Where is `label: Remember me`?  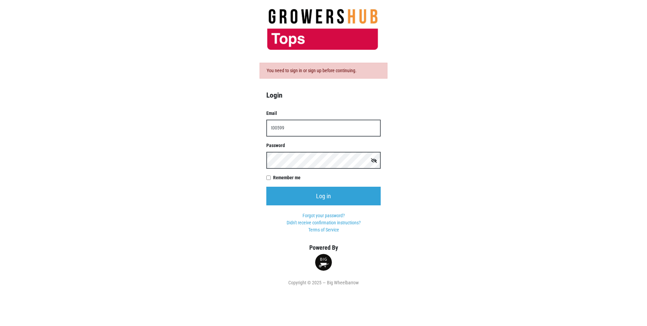 label: Remember me is located at coordinates (327, 177).